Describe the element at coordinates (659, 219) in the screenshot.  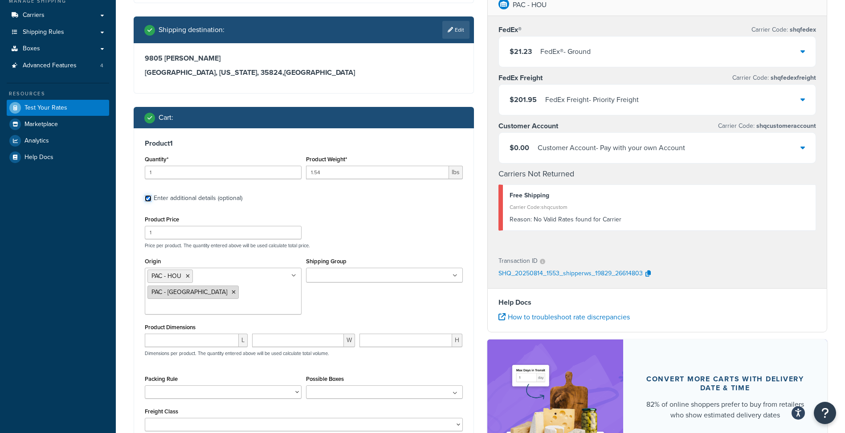
I see `div: No Valid Rates found for Carrier` at that location.